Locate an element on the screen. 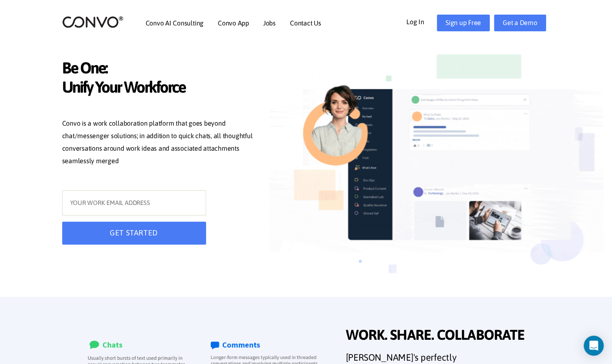 The height and width of the screenshot is (364, 612). p: Convo is a work collaboration platform that goes beyond chat/messenger solutions; in addition to ... is located at coordinates (160, 143).